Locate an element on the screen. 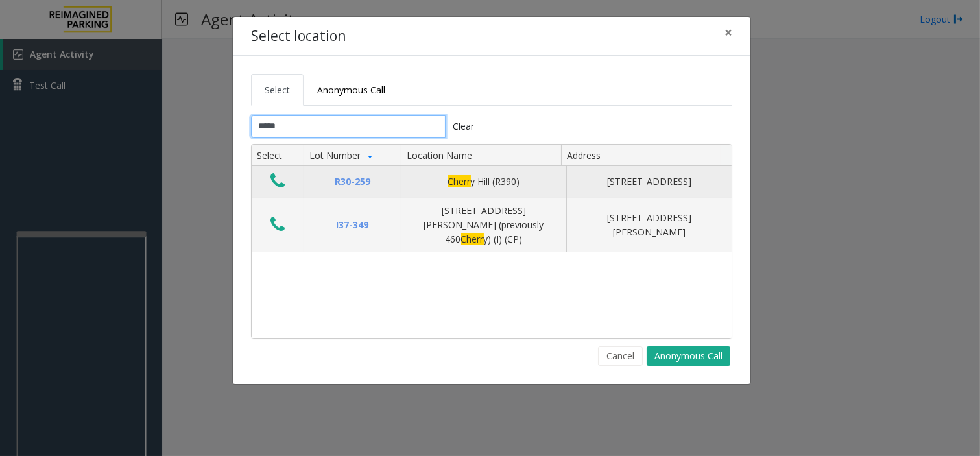 The image size is (980, 456). ul: Tabs is located at coordinates (491, 89).